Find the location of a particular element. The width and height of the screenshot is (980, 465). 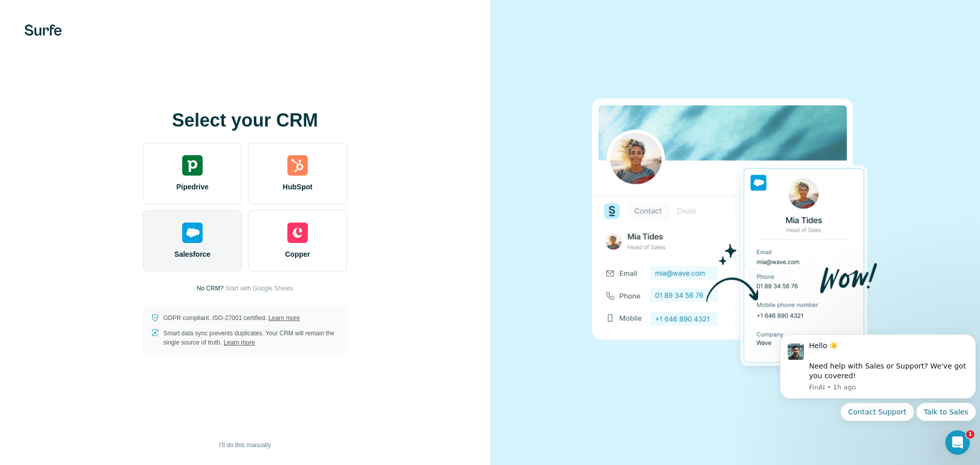

div: Message content is located at coordinates (113, 35).